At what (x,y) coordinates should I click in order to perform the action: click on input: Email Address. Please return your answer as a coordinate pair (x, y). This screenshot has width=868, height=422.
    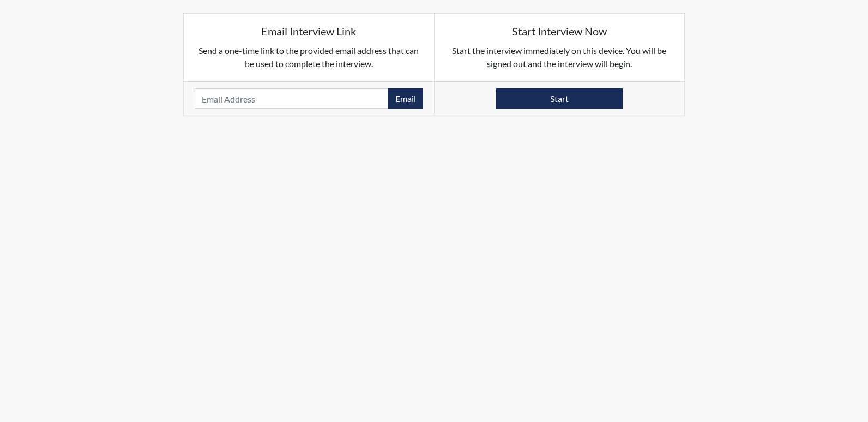
    Looking at the image, I should click on (291, 99).